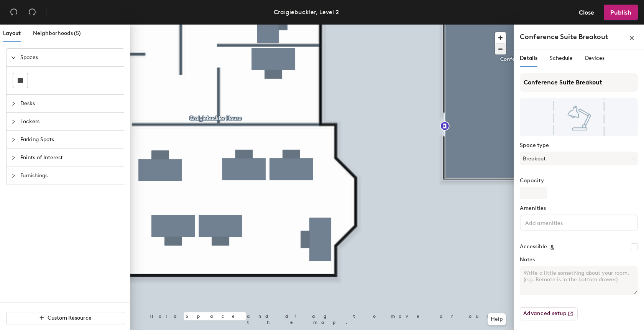 This screenshot has height=330, width=644. I want to click on span: Devices, so click(595, 58).